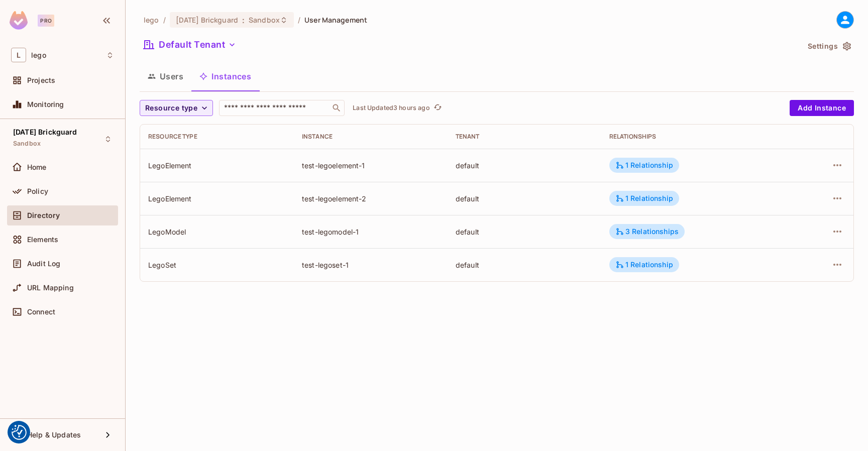  Describe the element at coordinates (524, 137) in the screenshot. I see `div: Tenant` at that location.